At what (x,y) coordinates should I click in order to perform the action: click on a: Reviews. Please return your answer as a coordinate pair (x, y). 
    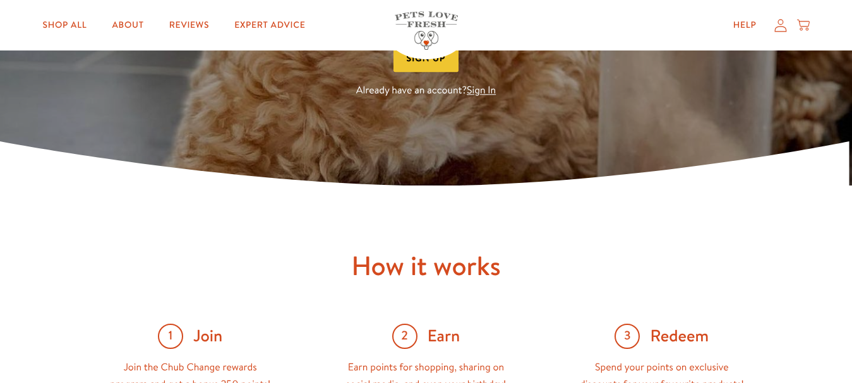
    Looking at the image, I should click on (189, 25).